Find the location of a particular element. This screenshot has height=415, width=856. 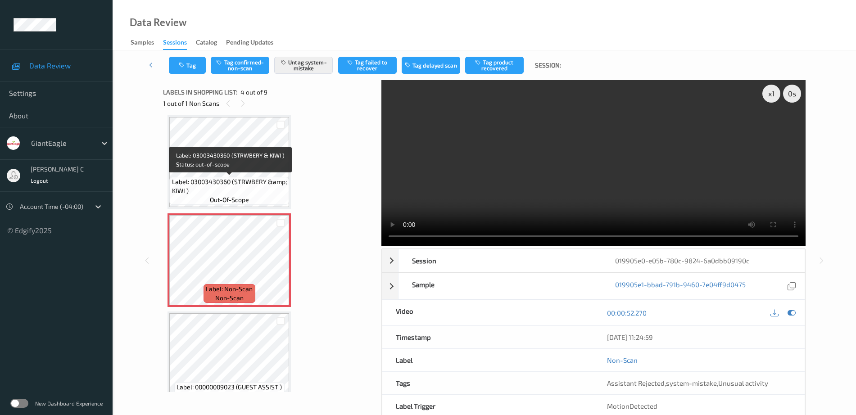

div: Video is located at coordinates (488, 313).